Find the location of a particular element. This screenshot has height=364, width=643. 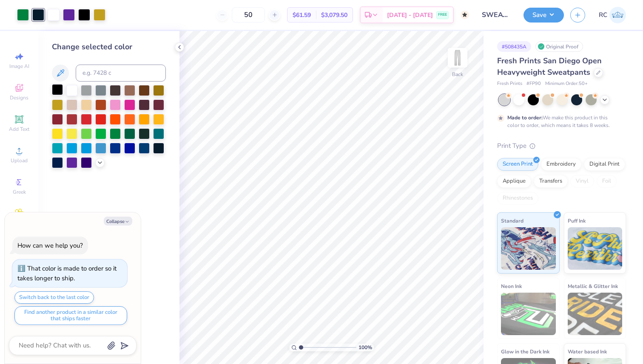

div: Change selected color is located at coordinates (109, 47).